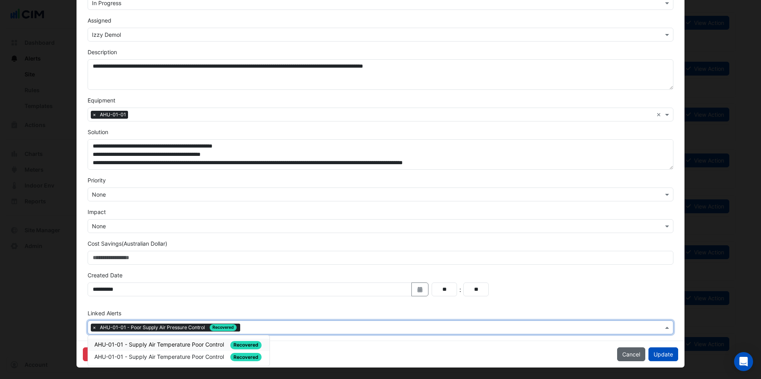 This screenshot has height=379, width=761. I want to click on input: Hours, so click(444, 290).